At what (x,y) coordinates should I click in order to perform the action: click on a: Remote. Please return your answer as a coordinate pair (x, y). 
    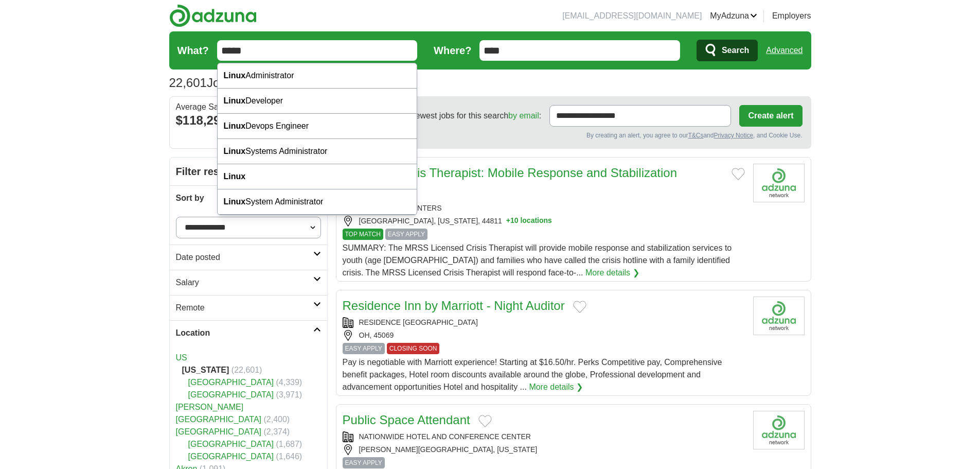
    Looking at the image, I should click on (248, 307).